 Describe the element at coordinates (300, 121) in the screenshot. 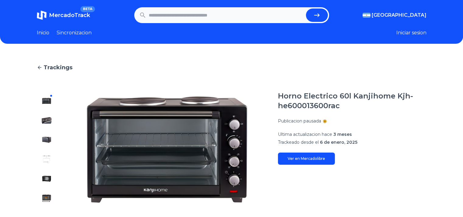

I see `p: Publicacion pausada` at that location.